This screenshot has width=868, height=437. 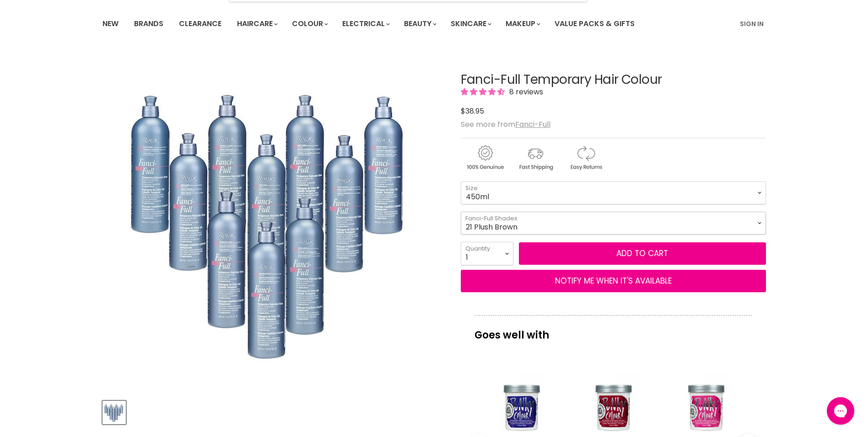 I want to click on a: Makeup, so click(x=522, y=24).